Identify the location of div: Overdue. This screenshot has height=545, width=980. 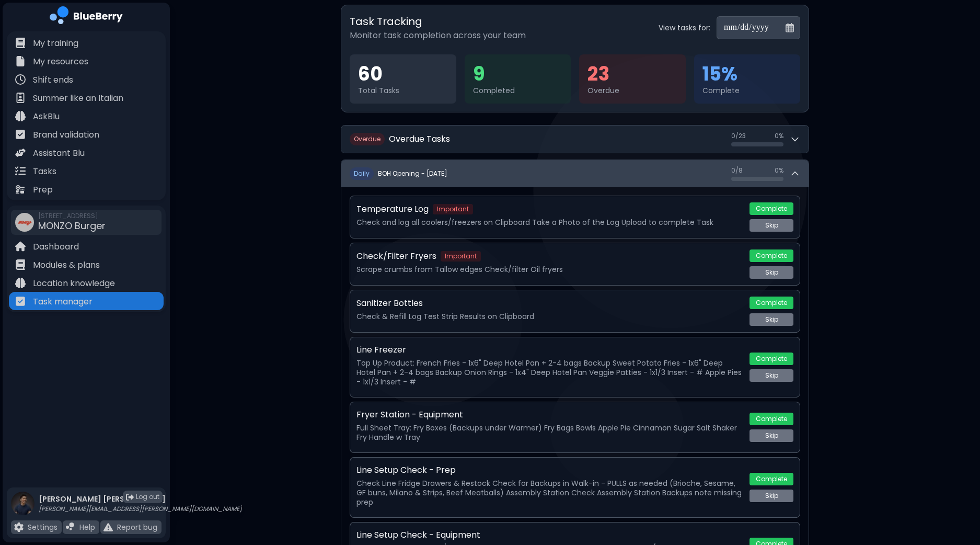
(633, 91).